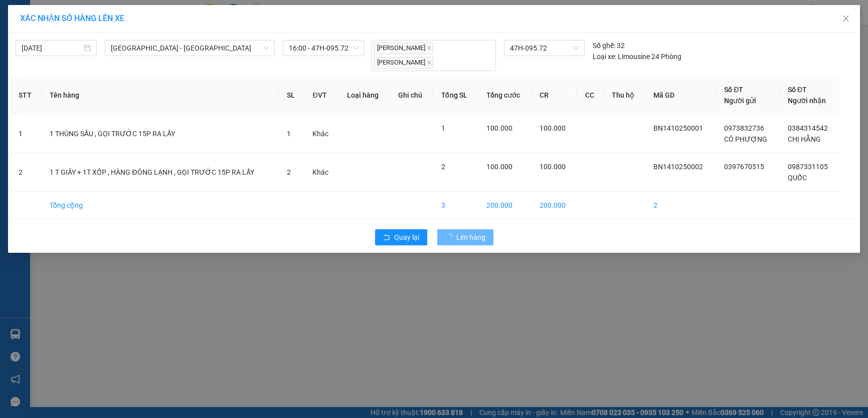  I want to click on span: 0987331105, so click(808, 167).